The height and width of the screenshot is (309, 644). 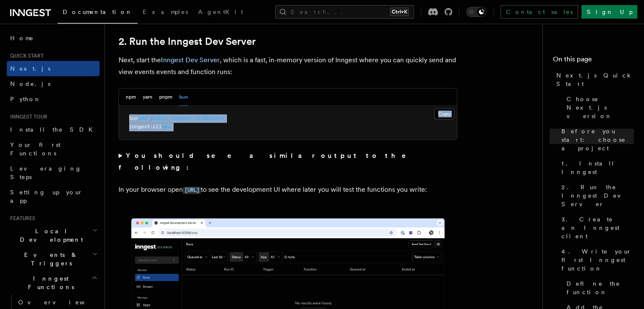 What do you see at coordinates (53, 283) in the screenshot?
I see `button: Inngest Functions` at bounding box center [53, 283].